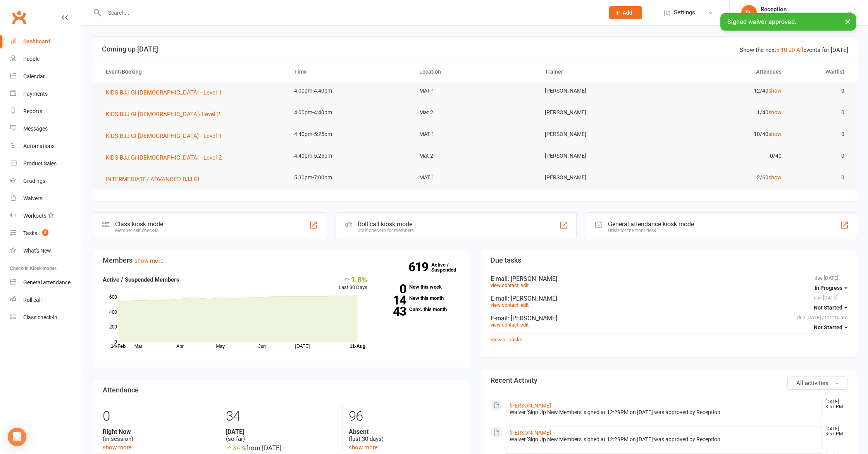  Describe the element at coordinates (651, 224) in the screenshot. I see `div: General attendance kiosk mode` at that location.